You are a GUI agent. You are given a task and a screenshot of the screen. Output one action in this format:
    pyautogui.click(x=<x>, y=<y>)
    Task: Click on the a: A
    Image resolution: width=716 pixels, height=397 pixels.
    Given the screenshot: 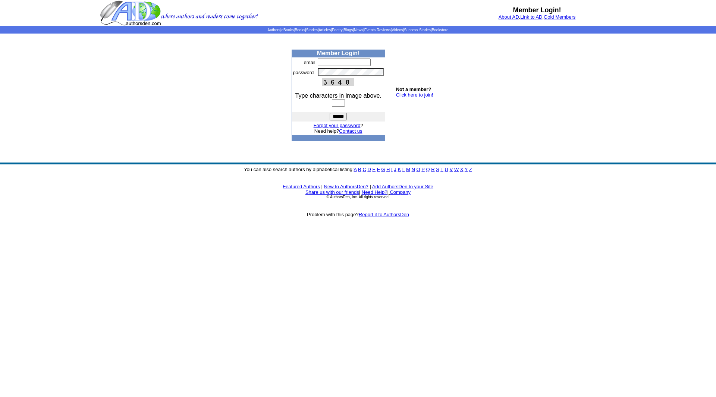 What is the action you would take?
    pyautogui.click(x=355, y=169)
    